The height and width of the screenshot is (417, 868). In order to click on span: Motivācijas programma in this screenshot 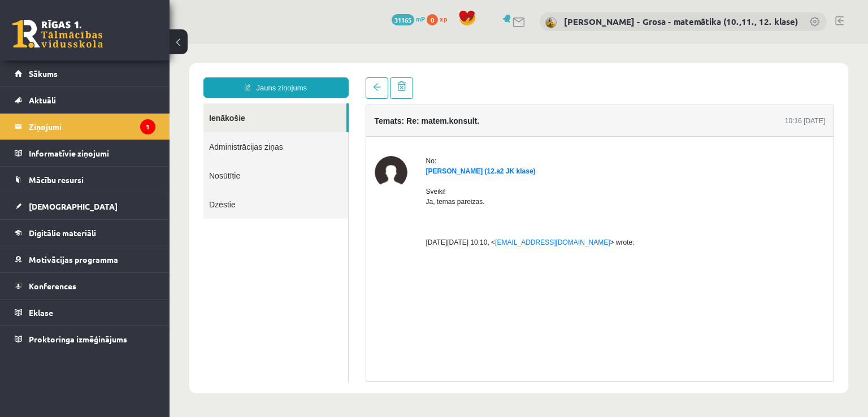, I will do `click(73, 260)`.